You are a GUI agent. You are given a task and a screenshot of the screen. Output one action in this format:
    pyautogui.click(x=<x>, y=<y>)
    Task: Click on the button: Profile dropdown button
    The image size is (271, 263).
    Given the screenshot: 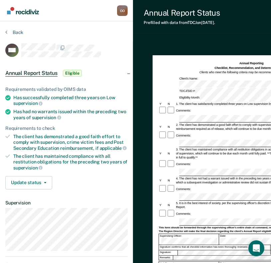 What is the action you would take?
    pyautogui.click(x=122, y=11)
    